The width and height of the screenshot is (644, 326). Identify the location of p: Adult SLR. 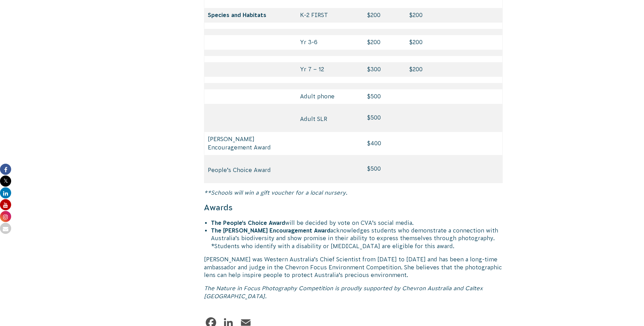
(330, 119).